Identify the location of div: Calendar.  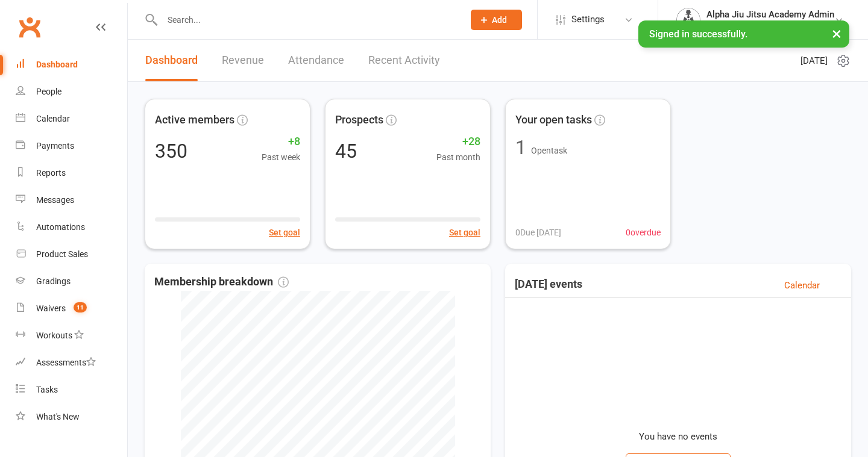
(53, 118).